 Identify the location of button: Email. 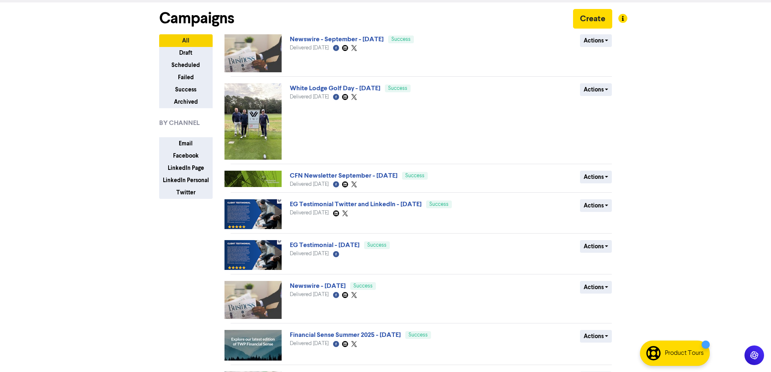
(186, 143).